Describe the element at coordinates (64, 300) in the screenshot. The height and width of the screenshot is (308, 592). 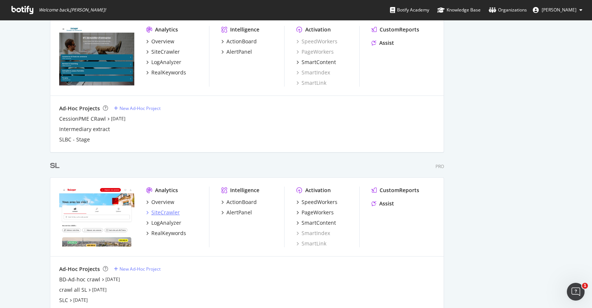
I see `div: SLC` at that location.